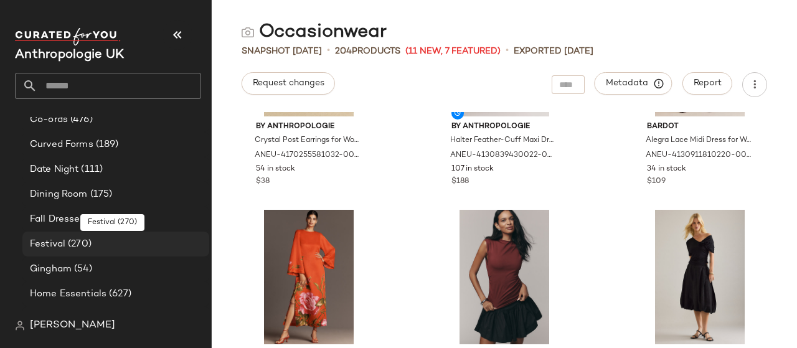 The height and width of the screenshot is (348, 797). What do you see at coordinates (99, 319) in the screenshot?
I see `span: (199)` at bounding box center [99, 319].